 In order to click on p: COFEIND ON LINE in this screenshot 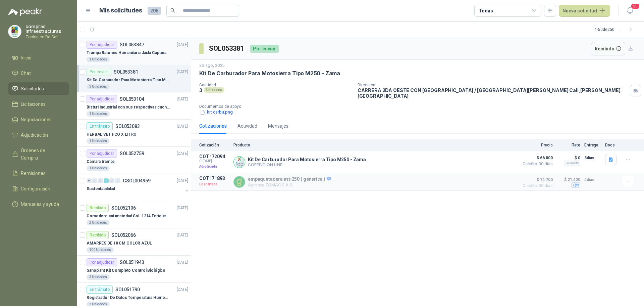, I will do `click(307, 165)`.